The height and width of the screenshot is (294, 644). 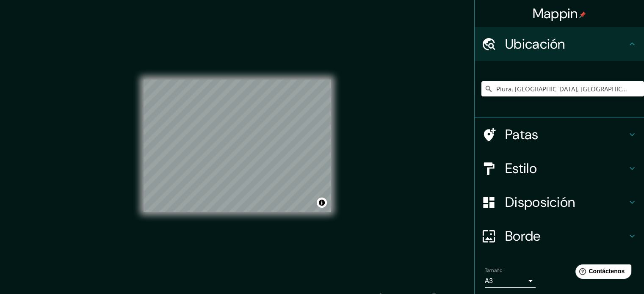 I want to click on font: Ubicación, so click(x=535, y=44).